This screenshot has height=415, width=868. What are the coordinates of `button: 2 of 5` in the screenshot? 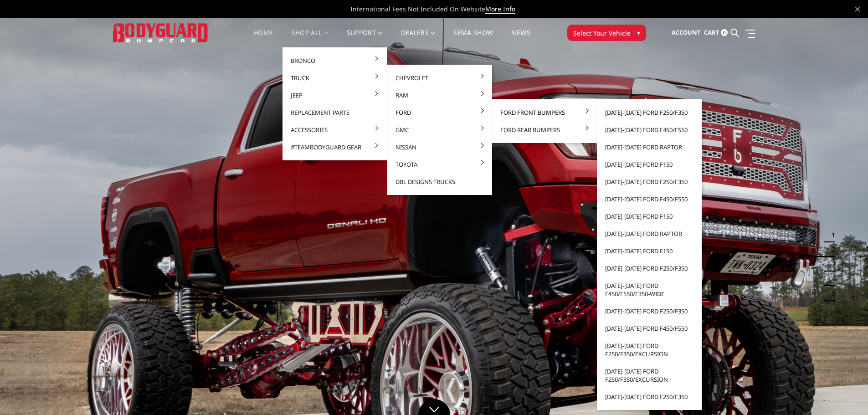 It's located at (831, 250).